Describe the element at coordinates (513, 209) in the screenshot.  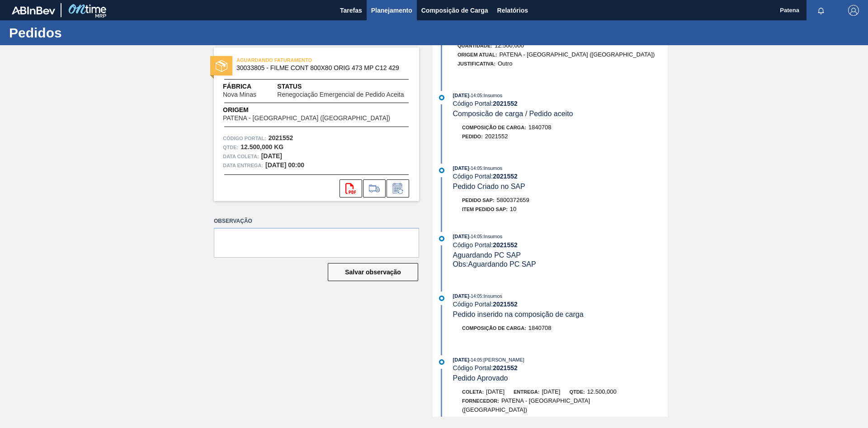
I see `span: 10` at that location.